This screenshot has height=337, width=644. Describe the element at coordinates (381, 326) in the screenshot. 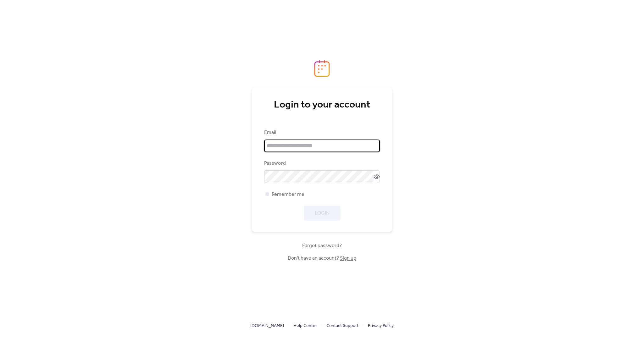

I see `a: Privacy Policy` at that location.